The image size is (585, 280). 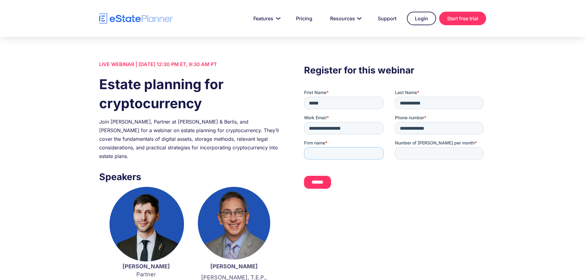 I want to click on h3: Register for this webinar, so click(x=395, y=70).